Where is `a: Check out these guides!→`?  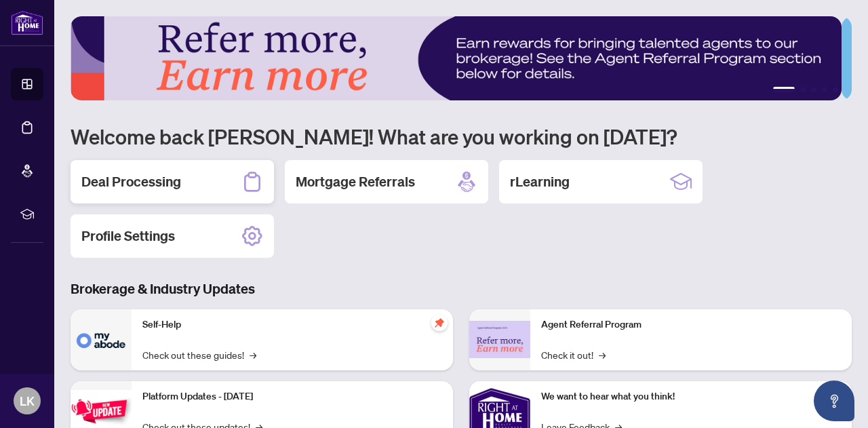 a: Check out these guides!→ is located at coordinates (200, 355).